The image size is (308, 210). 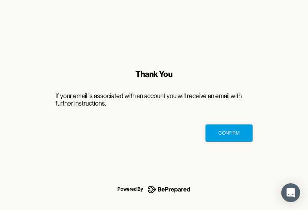 I want to click on button: Confirm, so click(x=229, y=133).